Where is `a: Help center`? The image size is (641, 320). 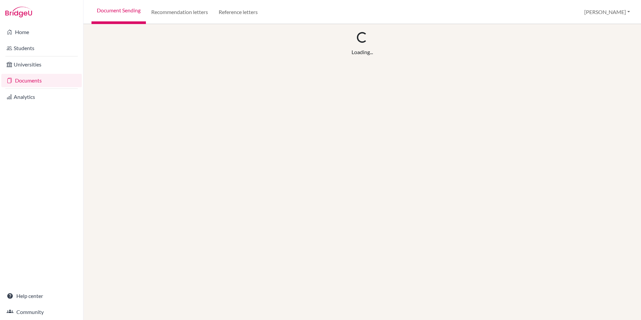
a: Help center is located at coordinates (41, 296).